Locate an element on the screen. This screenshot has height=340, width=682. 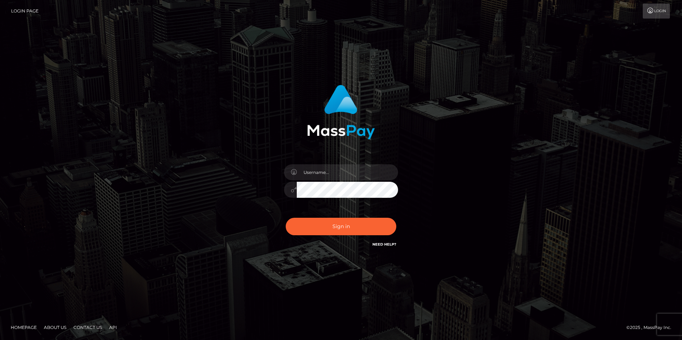
div: © 2025 , MassPay Inc. is located at coordinates (651, 328).